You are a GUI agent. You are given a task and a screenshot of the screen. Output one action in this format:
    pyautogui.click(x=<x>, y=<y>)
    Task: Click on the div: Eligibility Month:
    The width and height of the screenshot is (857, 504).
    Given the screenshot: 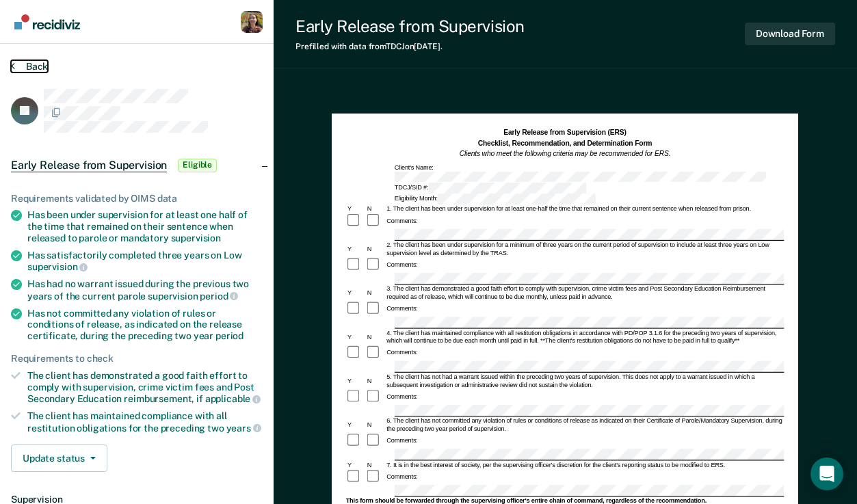 What is the action you would take?
    pyautogui.click(x=495, y=199)
    